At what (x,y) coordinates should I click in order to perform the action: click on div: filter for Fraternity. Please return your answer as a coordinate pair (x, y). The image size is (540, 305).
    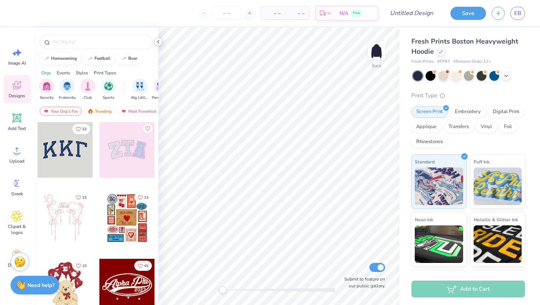
    Looking at the image, I should click on (67, 89).